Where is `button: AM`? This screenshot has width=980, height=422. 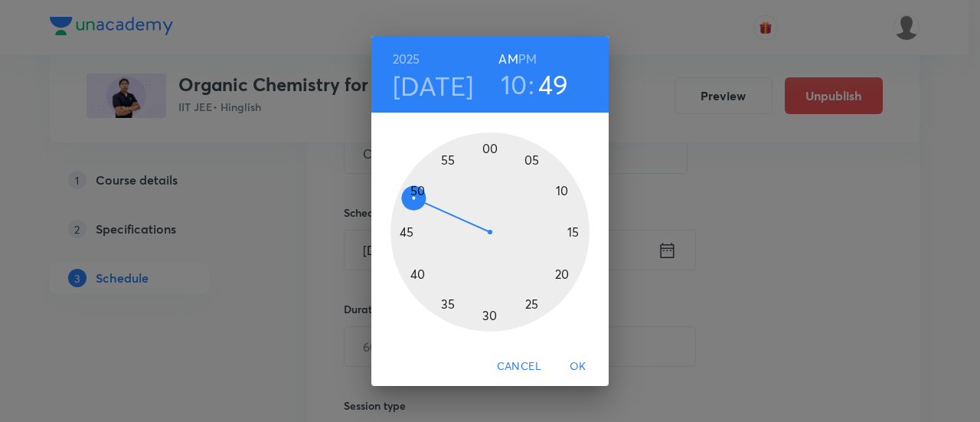
button: AM is located at coordinates (508, 59).